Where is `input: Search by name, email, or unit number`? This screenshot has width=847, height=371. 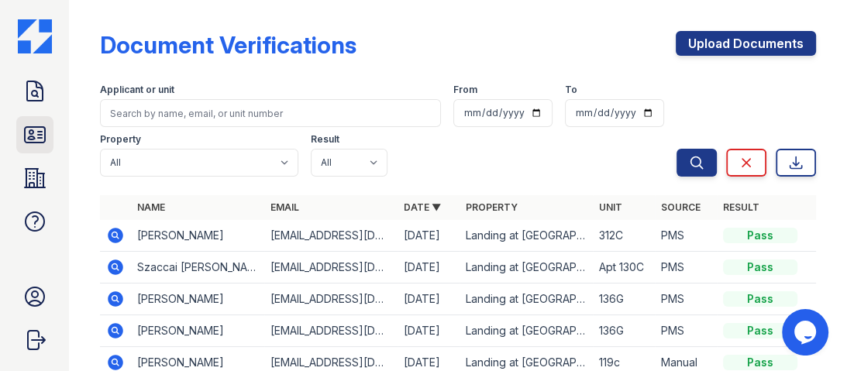 input: Search by name, email, or unit number is located at coordinates (271, 113).